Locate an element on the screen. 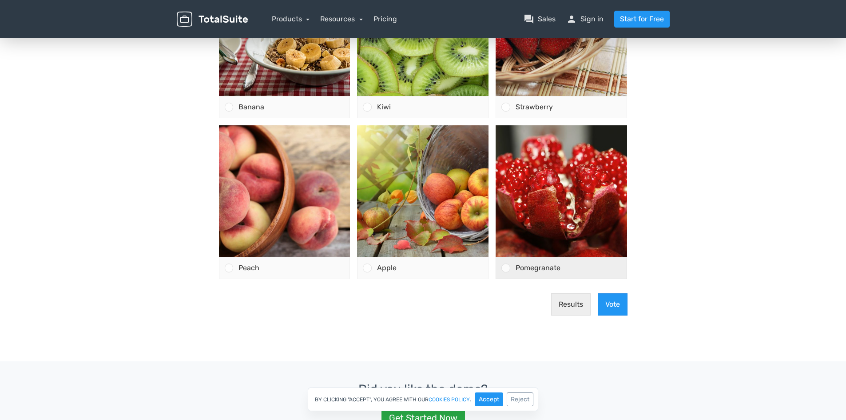 This screenshot has height=420, width=846. p: Your favorite fruit? is located at coordinates (423, 23).